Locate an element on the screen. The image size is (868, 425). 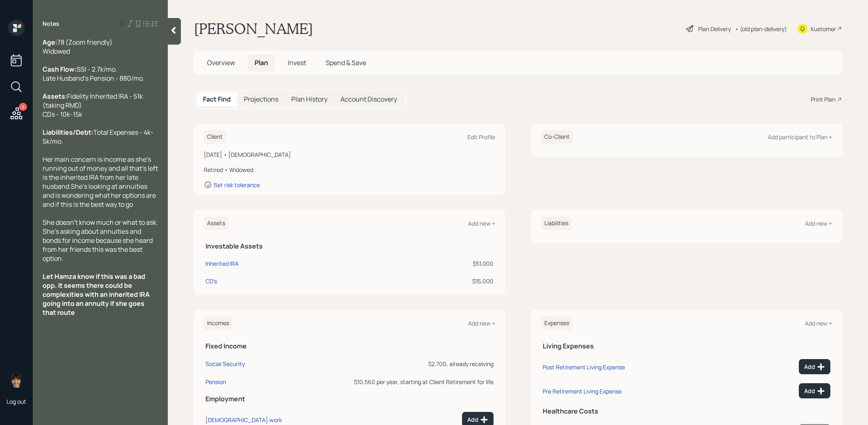
img: treva-nostdahl-headshot.png is located at coordinates (16, 379).